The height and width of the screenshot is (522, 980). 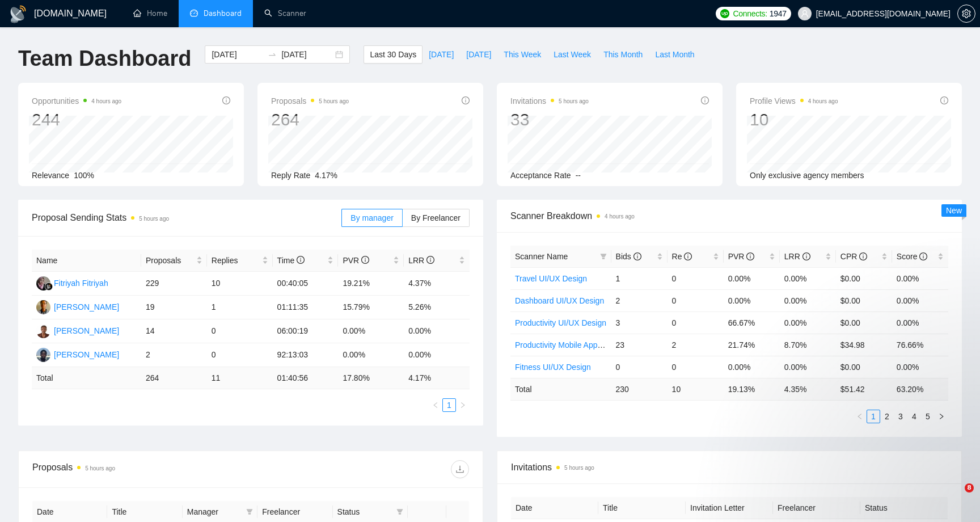 What do you see at coordinates (854, 256) in the screenshot?
I see `span: CPR` at bounding box center [854, 256].